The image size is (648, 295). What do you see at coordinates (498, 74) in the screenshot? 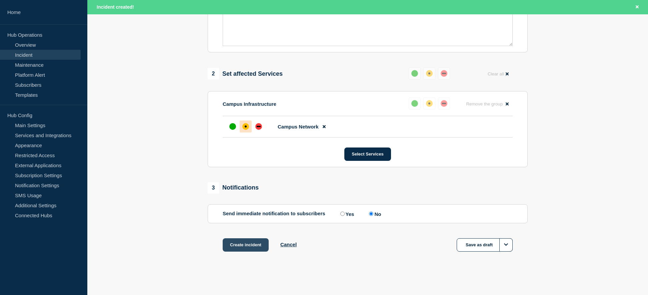
I see `button: Clear all` at bounding box center [498, 74].